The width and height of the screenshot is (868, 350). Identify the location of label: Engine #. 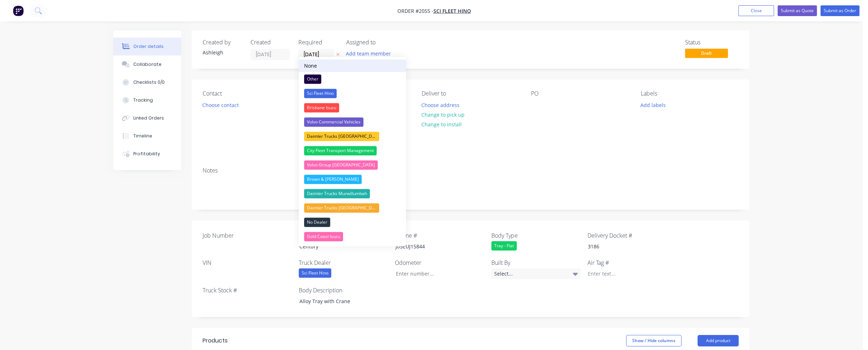
(439, 236).